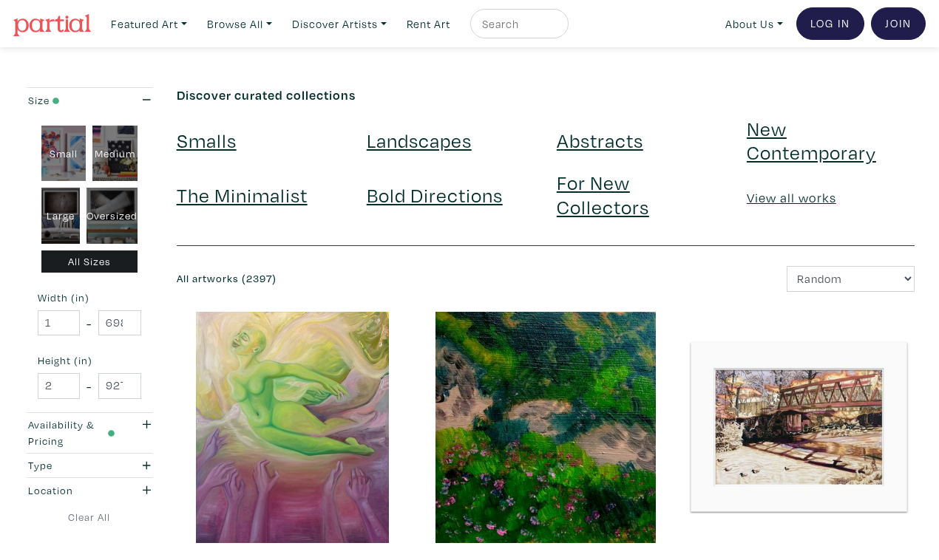  I want to click on div: Oversized, so click(111, 216).